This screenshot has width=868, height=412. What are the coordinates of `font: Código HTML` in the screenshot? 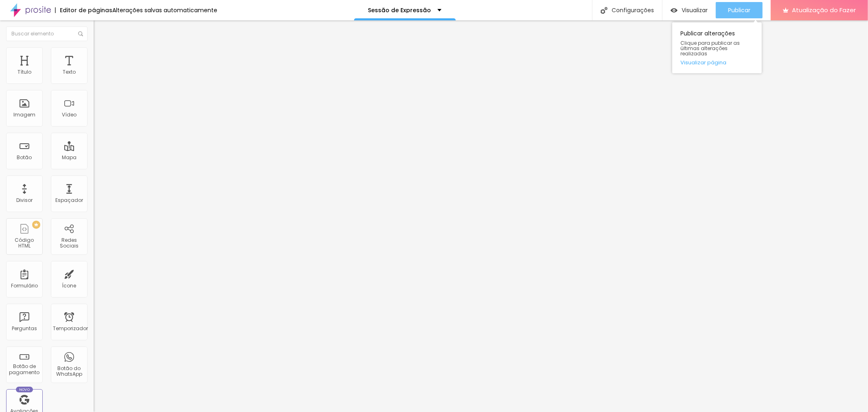 It's located at (24, 243).